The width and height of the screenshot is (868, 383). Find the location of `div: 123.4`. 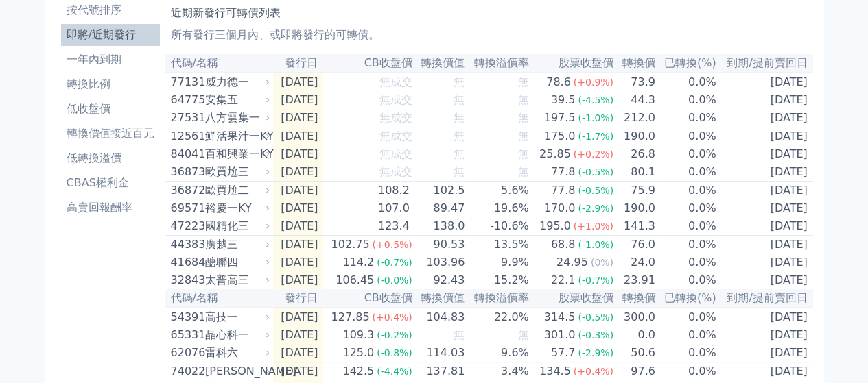

div: 123.4 is located at coordinates (394, 226).